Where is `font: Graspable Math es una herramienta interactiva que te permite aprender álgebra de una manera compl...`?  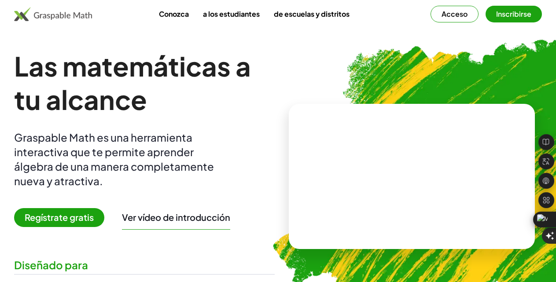
font: Graspable Math es una herramienta interactiva que te permite aprender álgebra de una manera compl... is located at coordinates (114, 159).